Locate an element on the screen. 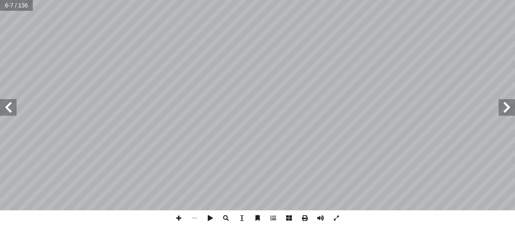 The height and width of the screenshot is (226, 515). span: التشغيل التلقائي is located at coordinates (210, 218).